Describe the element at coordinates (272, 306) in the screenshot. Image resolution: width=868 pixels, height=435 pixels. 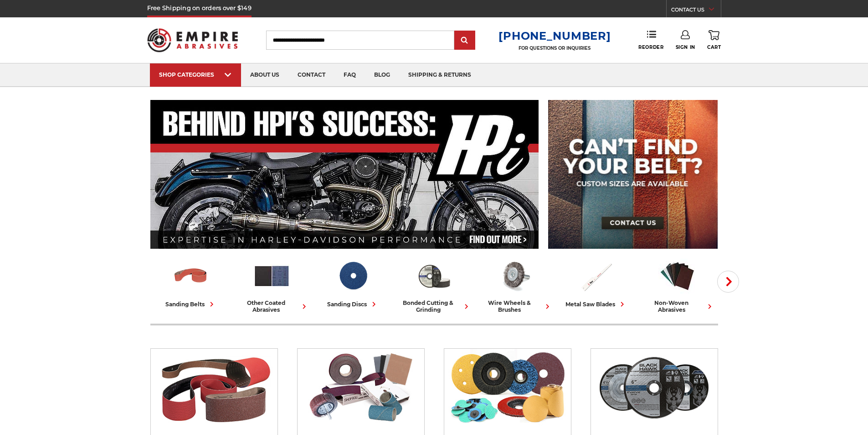
I see `div: other coated abrasives` at that location.